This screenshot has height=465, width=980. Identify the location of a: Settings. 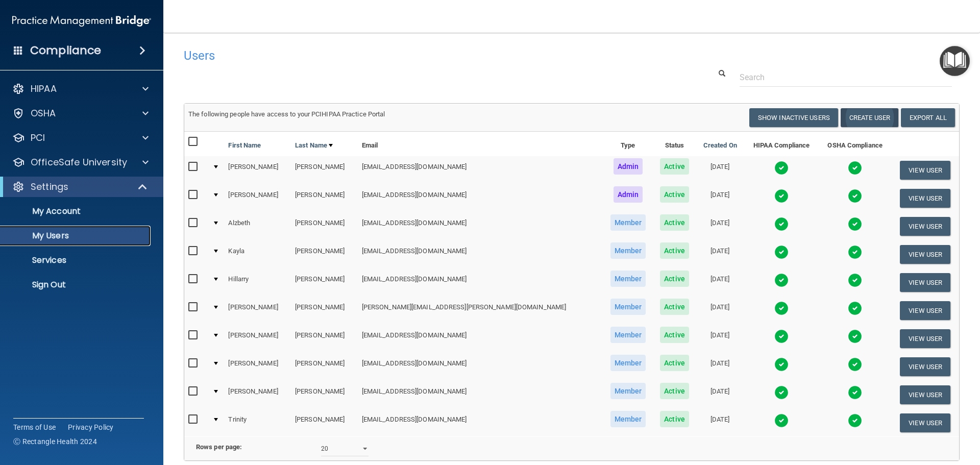
(80, 187).